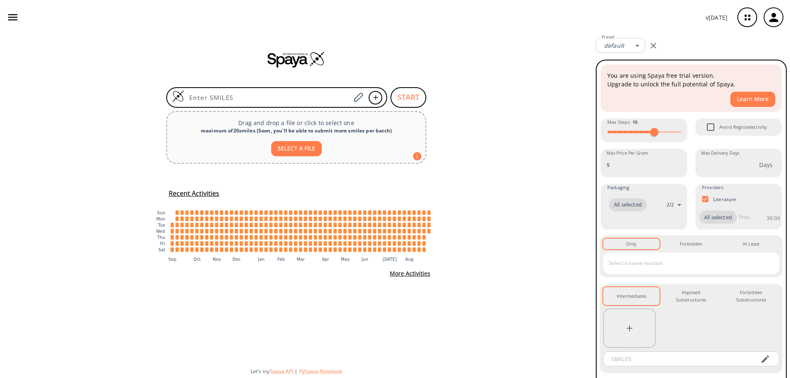 Image resolution: width=790 pixels, height=378 pixels. Describe the element at coordinates (325, 259) in the screenshot. I see `text: Apr` at that location.